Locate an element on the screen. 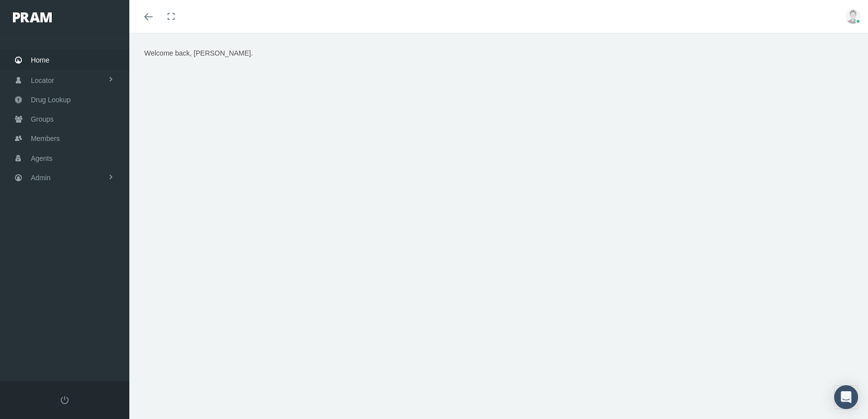 The image size is (868, 419). span: Agents is located at coordinates (42, 158).